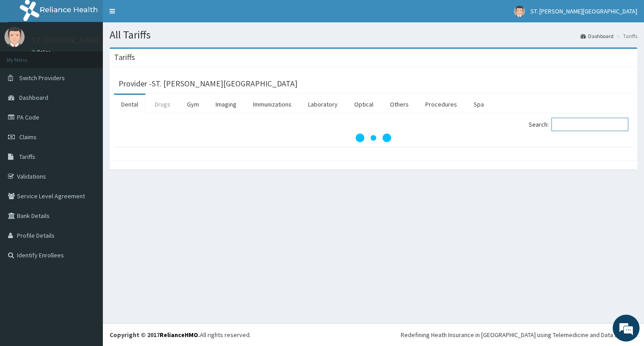 Image resolution: width=644 pixels, height=346 pixels. What do you see at coordinates (364, 104) in the screenshot?
I see `a: Optical` at bounding box center [364, 104].